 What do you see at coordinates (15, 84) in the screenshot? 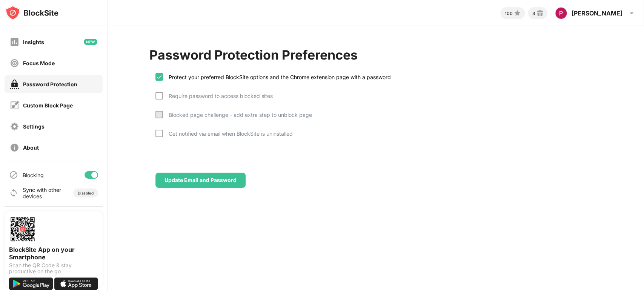
I see `img: password-protection-on.svg` at bounding box center [15, 84].